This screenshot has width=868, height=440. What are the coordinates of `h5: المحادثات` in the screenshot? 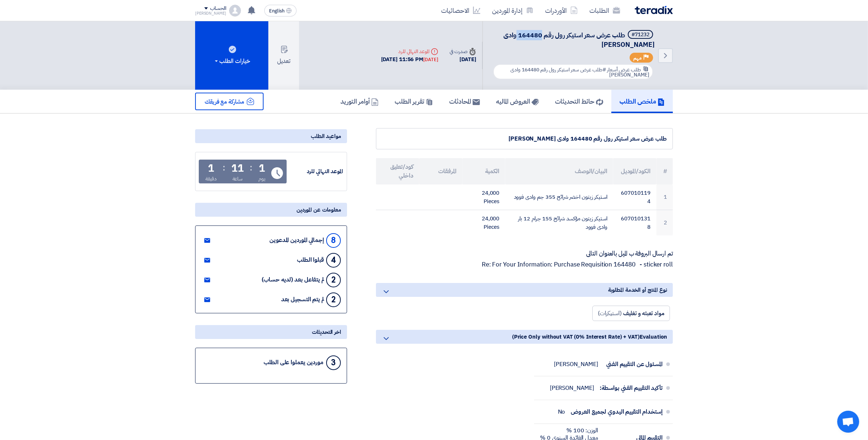 It's located at (465, 101).